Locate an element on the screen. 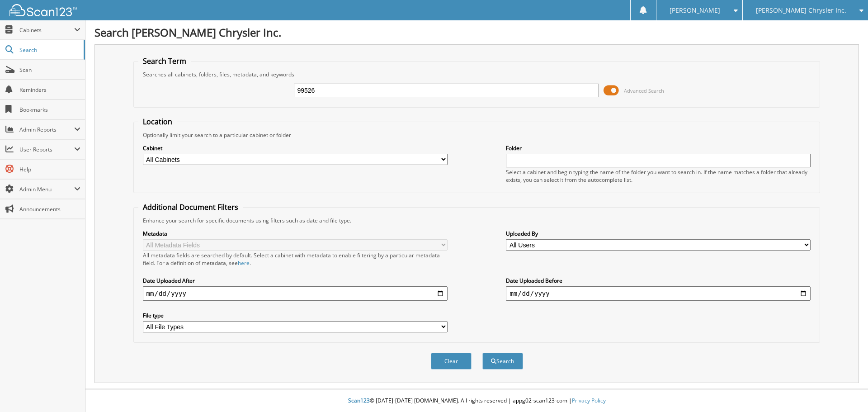 This screenshot has height=412, width=868. span: Cabinets is located at coordinates (46, 30).